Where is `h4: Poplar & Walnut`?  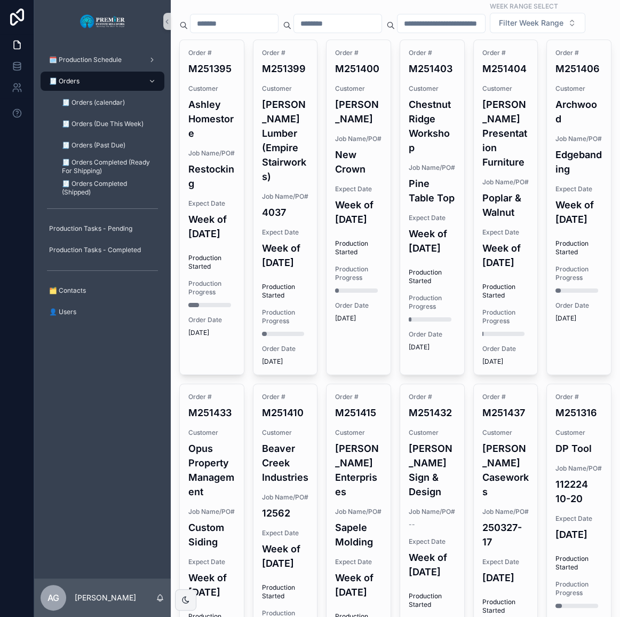
h4: Poplar & Walnut is located at coordinates (506, 205).